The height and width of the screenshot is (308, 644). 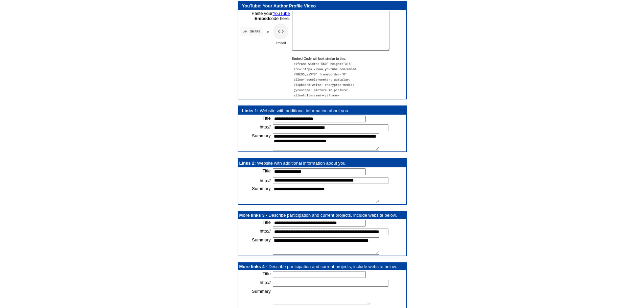 What do you see at coordinates (319, 59) in the screenshot?
I see `font: Embed Code will look similar to this:` at bounding box center [319, 59].